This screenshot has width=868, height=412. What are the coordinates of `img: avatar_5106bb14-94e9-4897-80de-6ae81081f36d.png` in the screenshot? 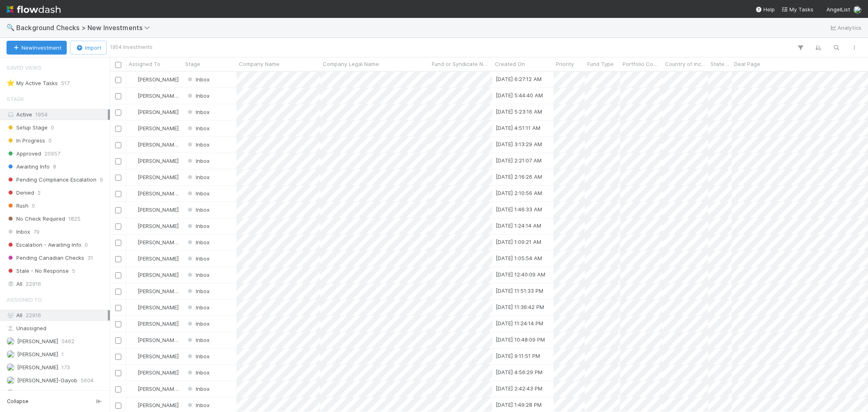 It's located at (133, 373).